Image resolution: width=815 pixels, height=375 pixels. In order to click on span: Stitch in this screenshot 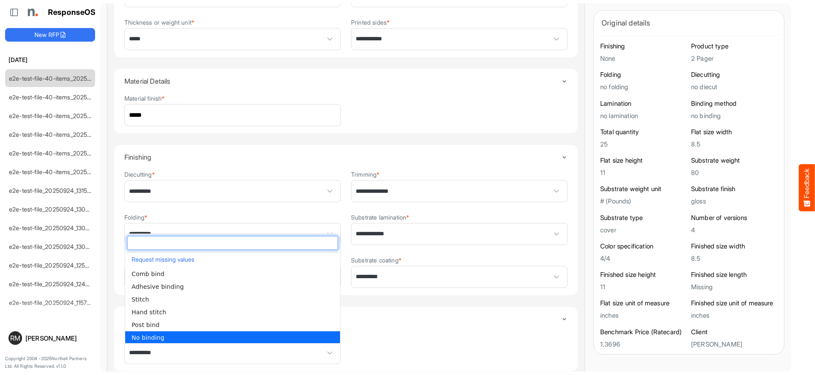, I will do `click(140, 299)`.